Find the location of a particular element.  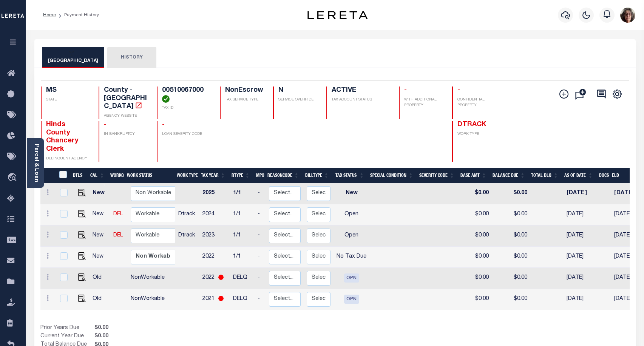

th: CAL: activate to sort column ascending is located at coordinates (97, 175).